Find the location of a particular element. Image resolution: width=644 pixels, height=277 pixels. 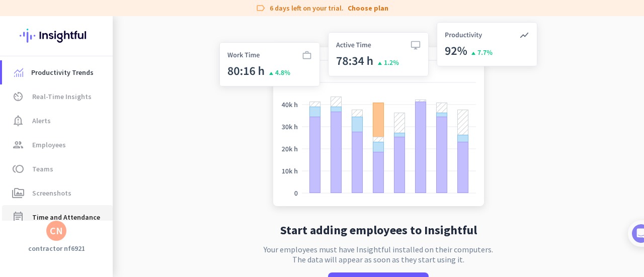

a: av_timerReal-Time Insights is located at coordinates (57, 97).